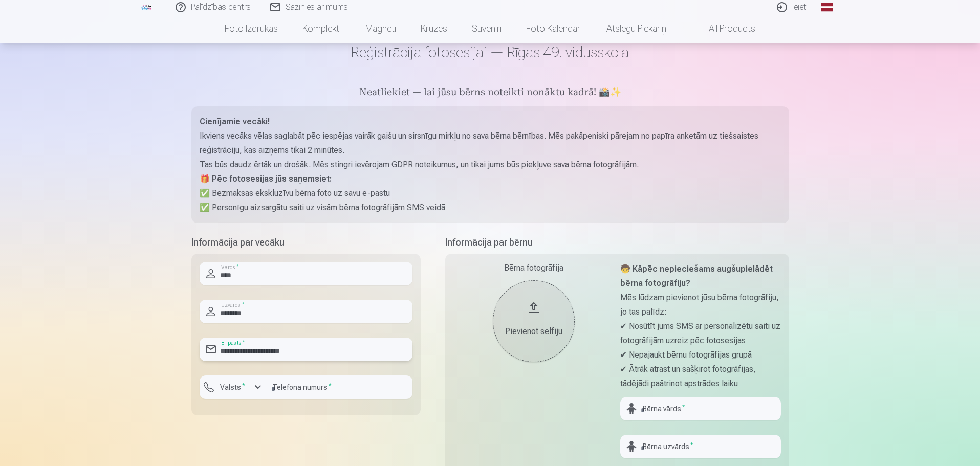 This screenshot has height=466, width=980. What do you see at coordinates (701, 376) in the screenshot?
I see `p: ✔ Ātrāk atrast un sašķirot fotogrāfijas, tādējādi paātrinot apstrādes laiku` at bounding box center [701, 376].